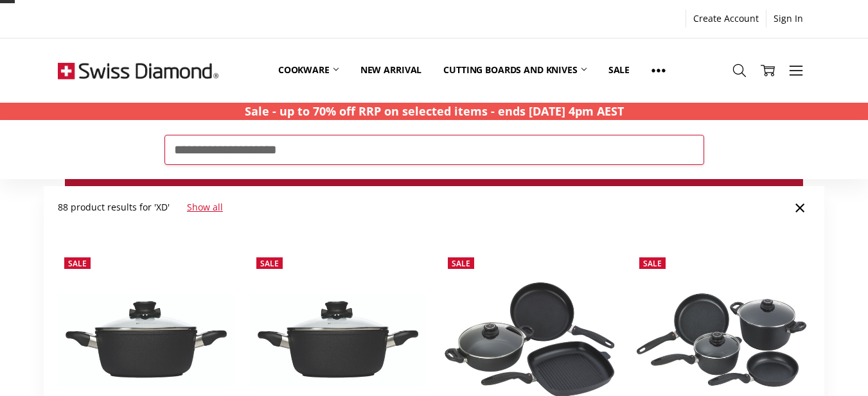 This screenshot has width=868, height=396. I want to click on a: Cutting boards and knives, so click(515, 70).